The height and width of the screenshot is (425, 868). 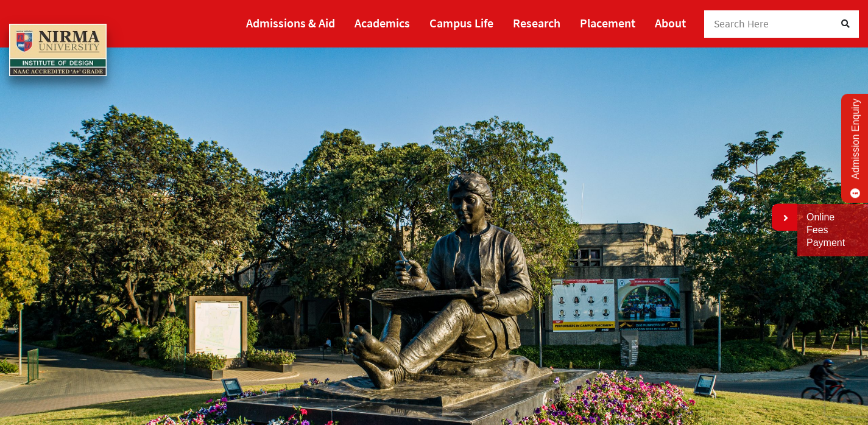 I want to click on a: Admissions & Aid, so click(x=291, y=23).